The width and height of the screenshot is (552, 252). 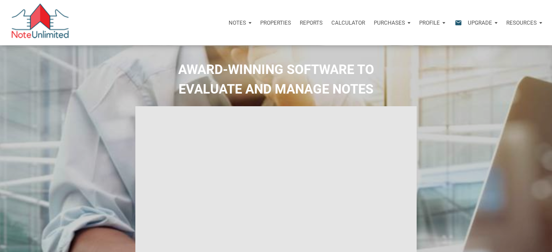 What do you see at coordinates (456, 23) in the screenshot?
I see `button: email` at bounding box center [456, 23].